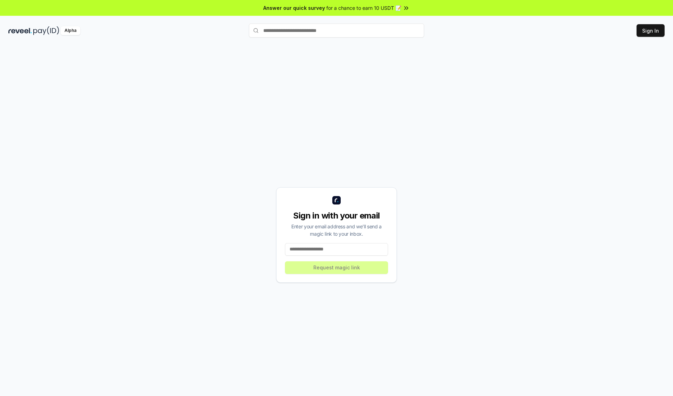  I want to click on img: pay_id, so click(46, 31).